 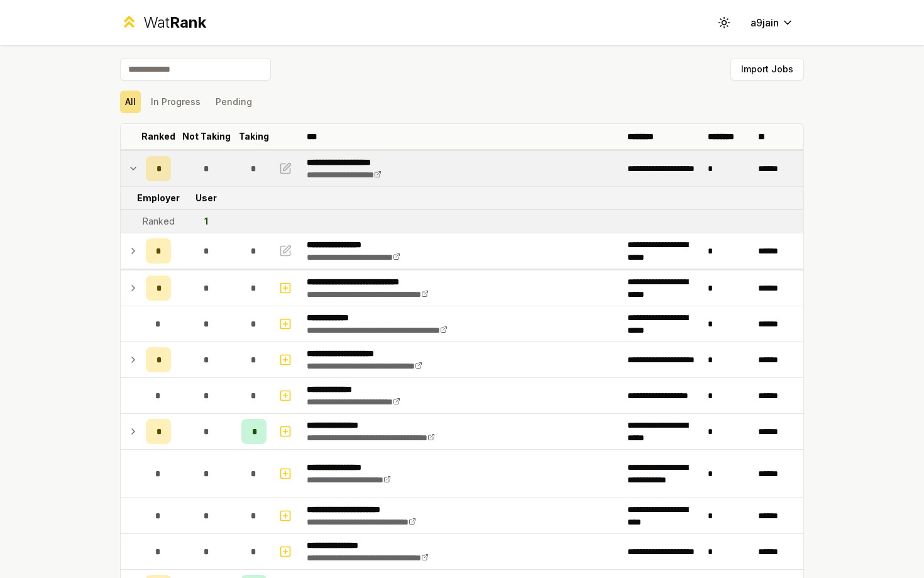 What do you see at coordinates (254, 136) in the screenshot?
I see `p: Taking` at bounding box center [254, 136].